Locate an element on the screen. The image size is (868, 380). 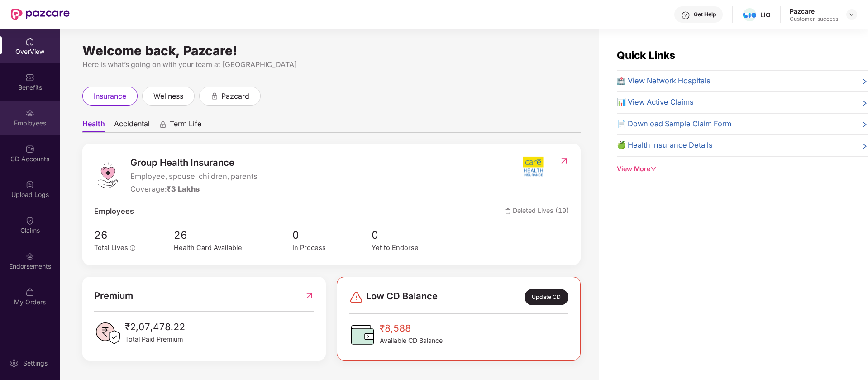
img: PaidPremiumIcon is located at coordinates (107, 333).